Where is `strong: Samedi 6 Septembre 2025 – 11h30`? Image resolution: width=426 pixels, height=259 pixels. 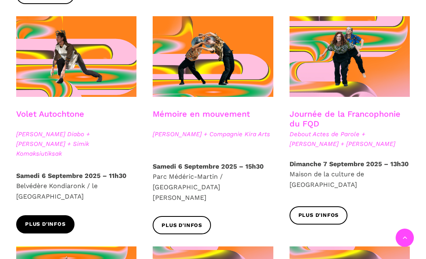 strong: Samedi 6 Septembre 2025 – 11h30 is located at coordinates (71, 175).